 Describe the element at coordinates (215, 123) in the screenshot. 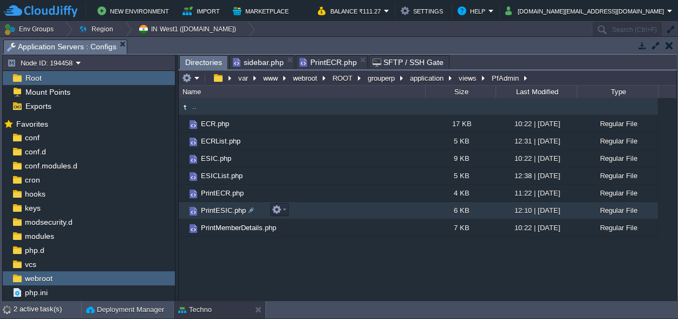

I see `a: ECR.php` at that location.